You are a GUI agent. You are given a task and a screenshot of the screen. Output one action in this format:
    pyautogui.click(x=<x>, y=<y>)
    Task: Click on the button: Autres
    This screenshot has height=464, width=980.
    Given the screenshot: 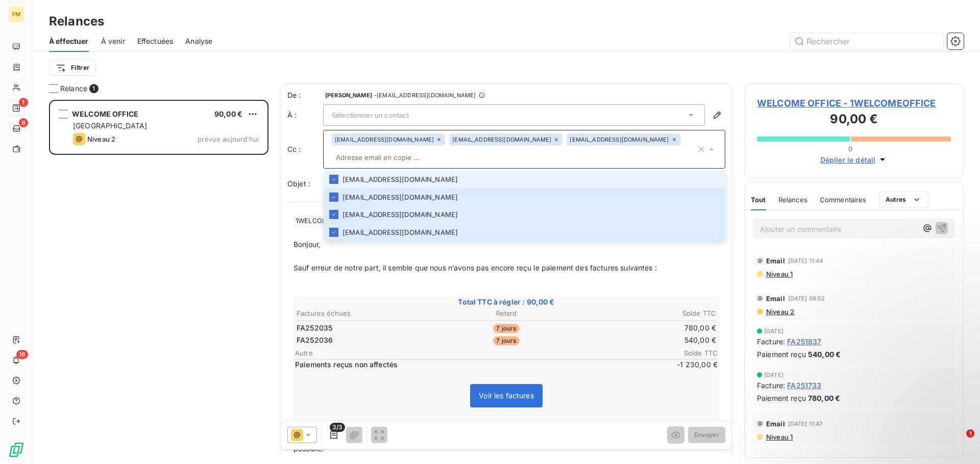 What is the action you would take?
    pyautogui.click(x=903, y=199)
    